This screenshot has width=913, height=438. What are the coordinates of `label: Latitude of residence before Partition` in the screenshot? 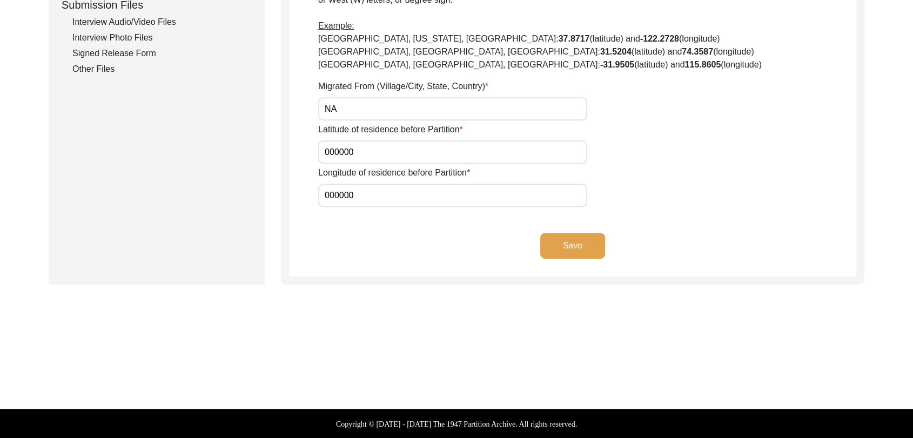 It's located at (391, 130).